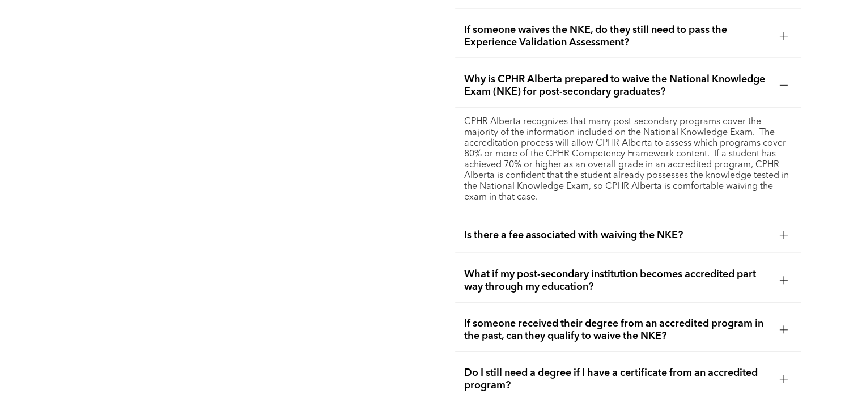 The height and width of the screenshot is (394, 862). What do you see at coordinates (617, 379) in the screenshot?
I see `span: Do I still need a degree if I have a certificate from an accredited program?` at bounding box center [617, 379].